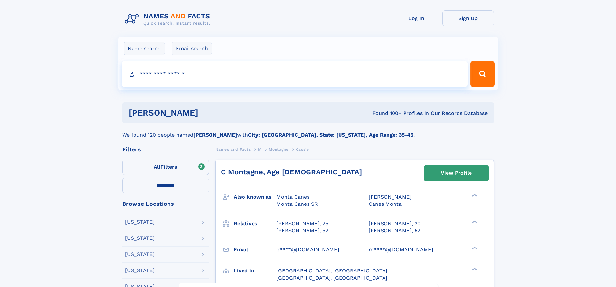 The image size is (616, 287). Describe the element at coordinates (417, 18) in the screenshot. I see `a: Log In` at that location.